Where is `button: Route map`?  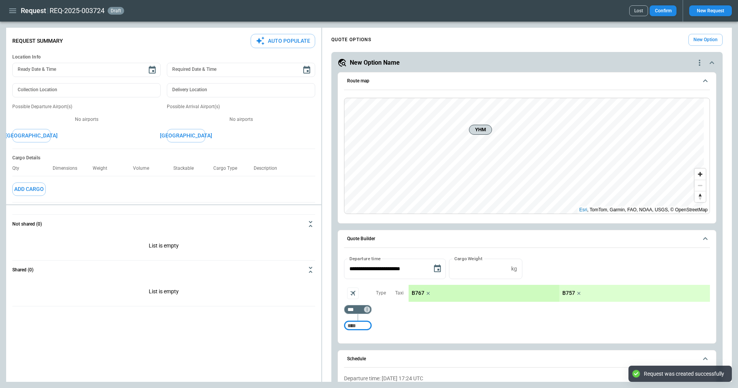
button: Route map is located at coordinates (527, 81).